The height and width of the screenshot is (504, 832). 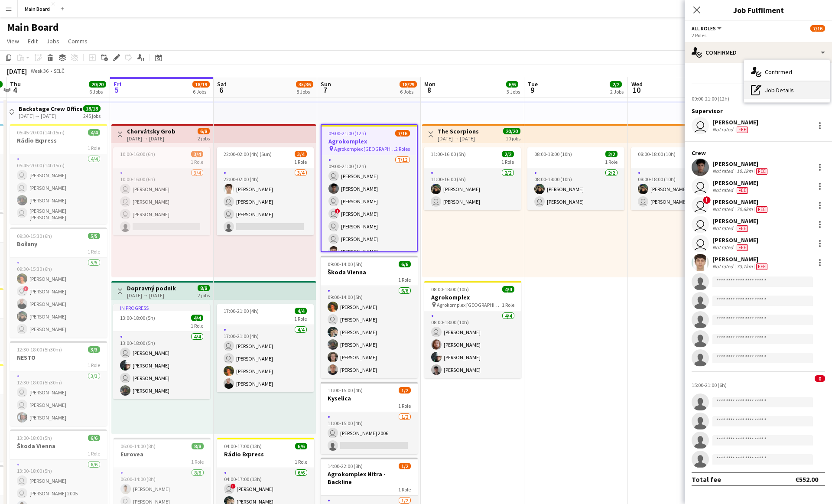 I want to click on span: 09:00-21:00 (12h), so click(x=347, y=133).